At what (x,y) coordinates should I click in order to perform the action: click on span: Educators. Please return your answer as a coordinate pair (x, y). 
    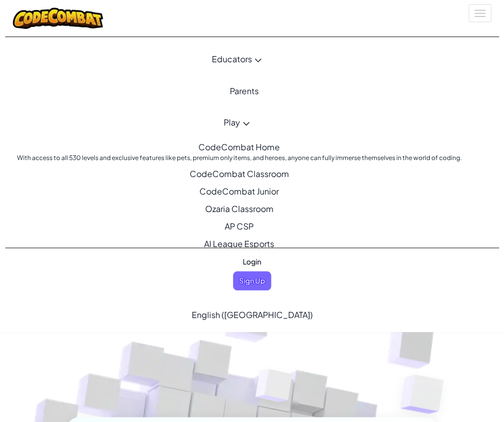
    Looking at the image, I should click on (232, 59).